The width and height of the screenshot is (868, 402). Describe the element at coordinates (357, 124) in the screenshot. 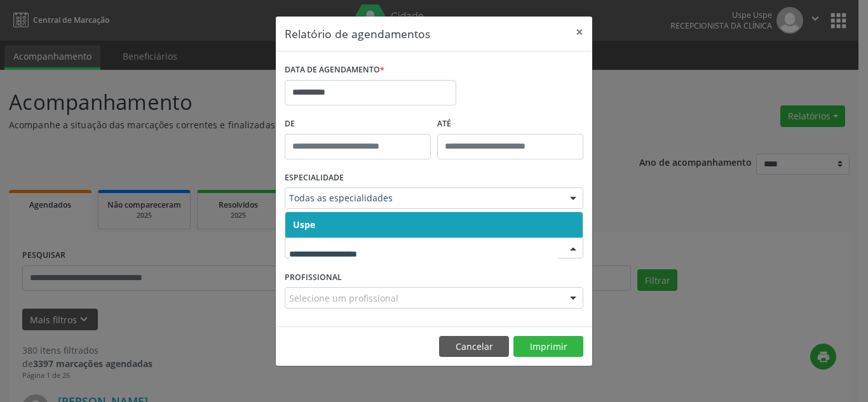

I see `label: De` at that location.